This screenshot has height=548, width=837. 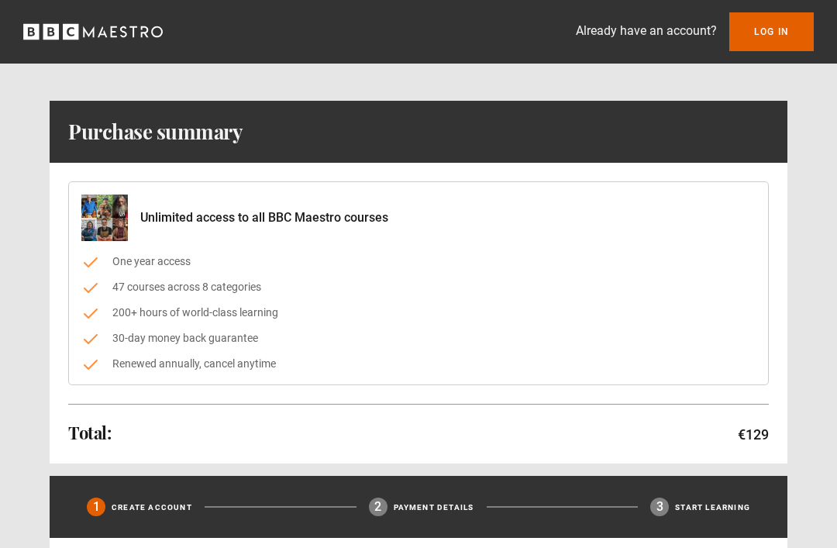 What do you see at coordinates (660, 507) in the screenshot?
I see `div: 3` at bounding box center [660, 507].